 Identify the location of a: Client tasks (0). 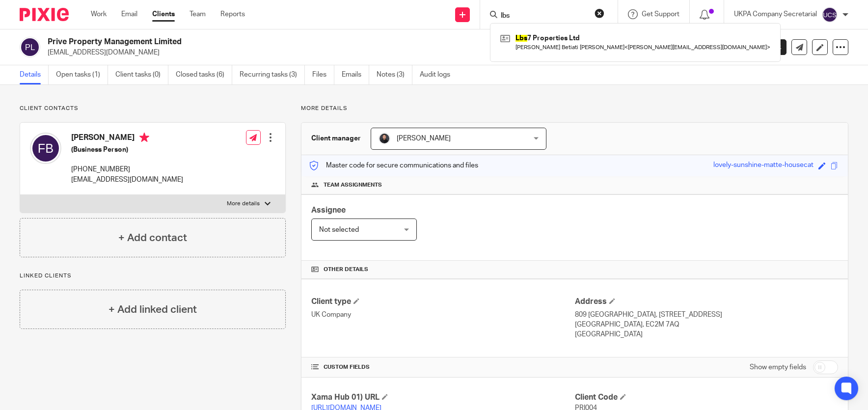
(142, 74).